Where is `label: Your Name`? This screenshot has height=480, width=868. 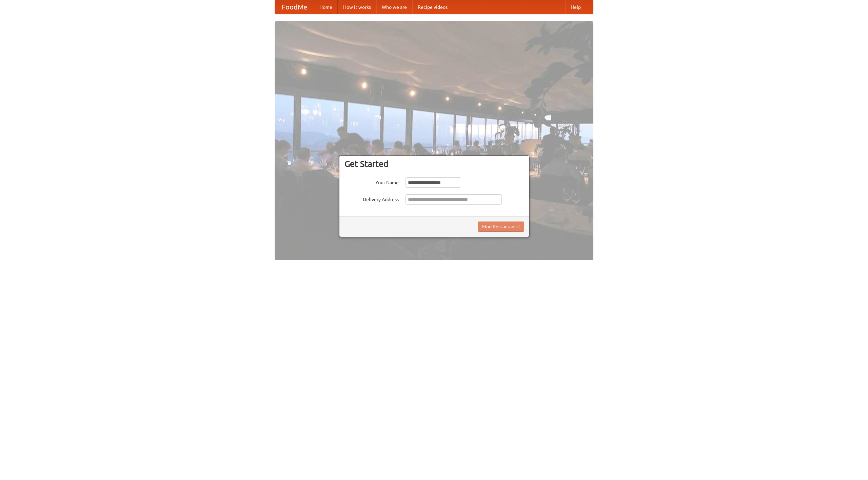
label: Your Name is located at coordinates (372, 181).